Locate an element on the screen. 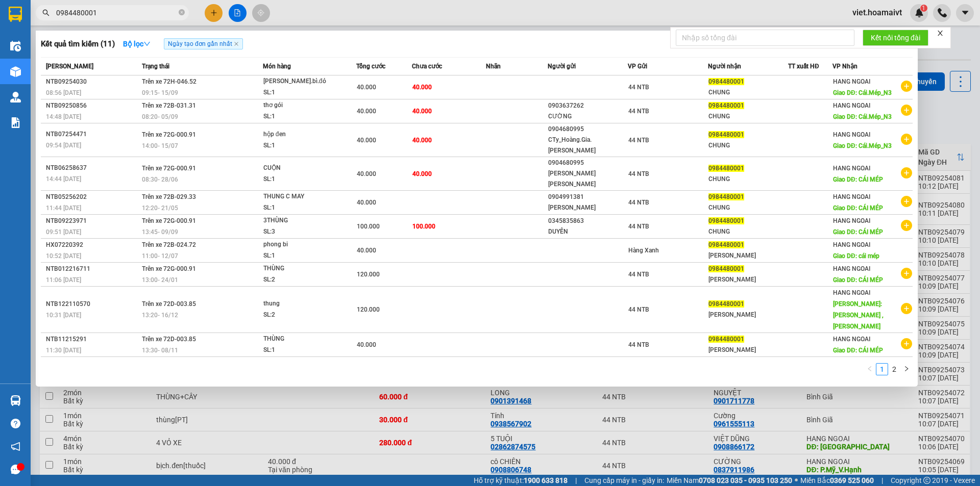 This screenshot has width=980, height=486. strong: Bộ lọc is located at coordinates (136, 44).